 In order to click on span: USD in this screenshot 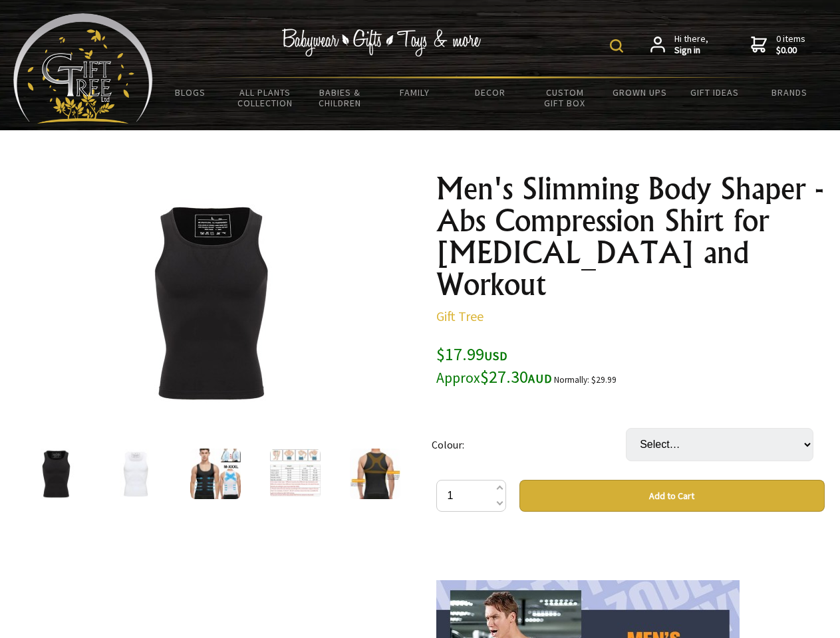, I will do `click(496, 356)`.